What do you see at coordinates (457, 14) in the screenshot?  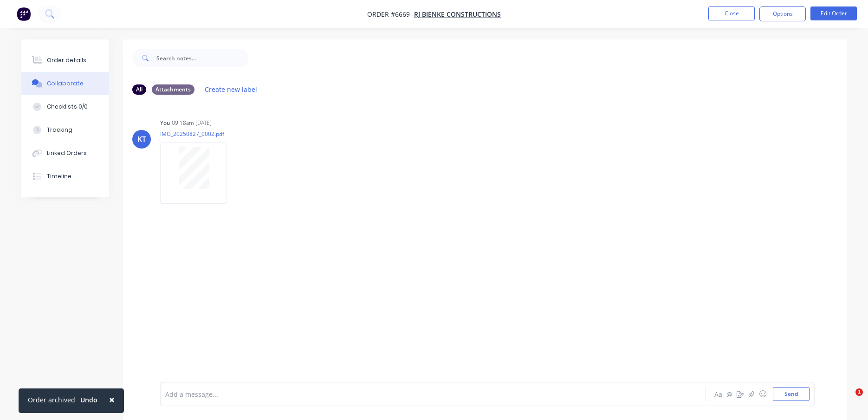 I see `span: RJ Bienke Constructions` at bounding box center [457, 14].